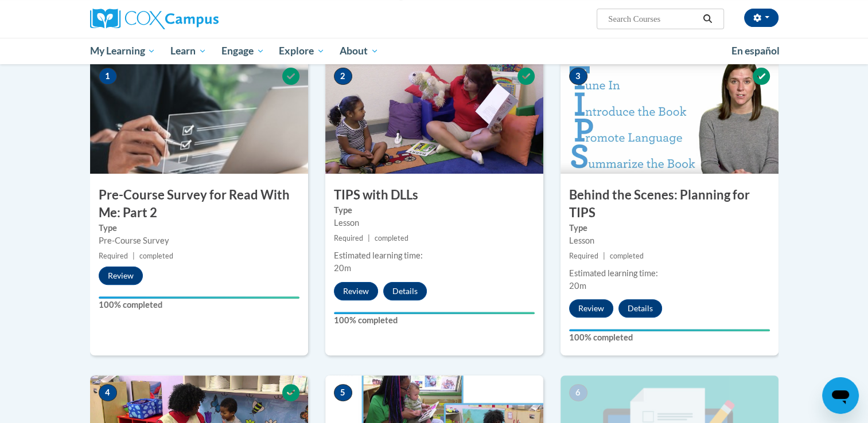 Image resolution: width=868 pixels, height=423 pixels. Describe the element at coordinates (122, 51) in the screenshot. I see `a: My Learning` at that location.